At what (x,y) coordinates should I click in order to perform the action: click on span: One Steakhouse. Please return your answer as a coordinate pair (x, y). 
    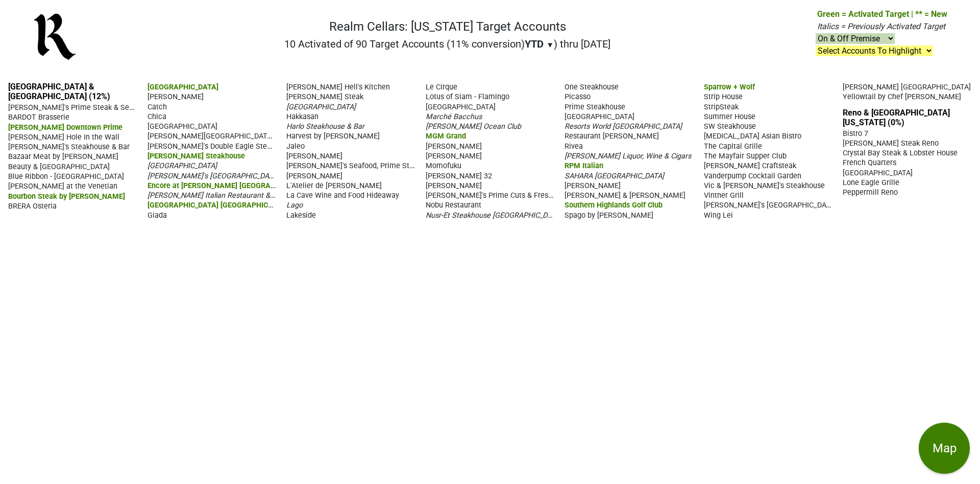
    Looking at the image, I should click on (592, 86).